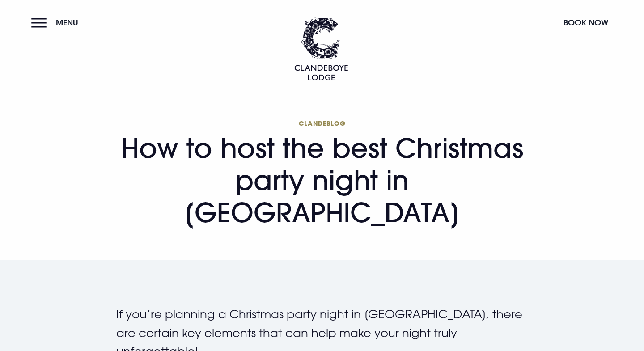 The image size is (644, 351). Describe the element at coordinates (586, 23) in the screenshot. I see `button: Book Now` at that location.